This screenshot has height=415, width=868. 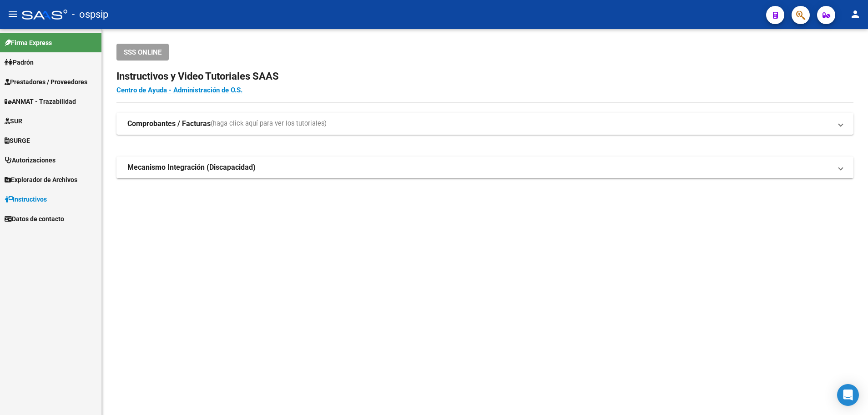 What do you see at coordinates (485, 77) in the screenshot?
I see `h2: Instructivos y Video Tutoriales SAAS` at bounding box center [485, 77].